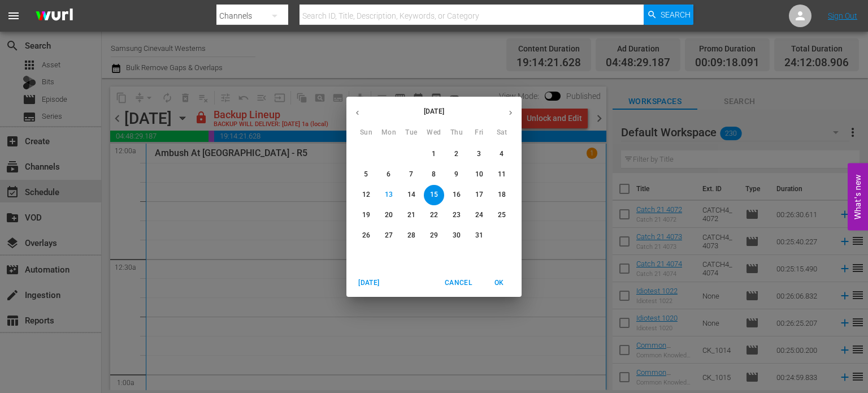  Describe the element at coordinates (502, 174) in the screenshot. I see `button: 11` at that location.